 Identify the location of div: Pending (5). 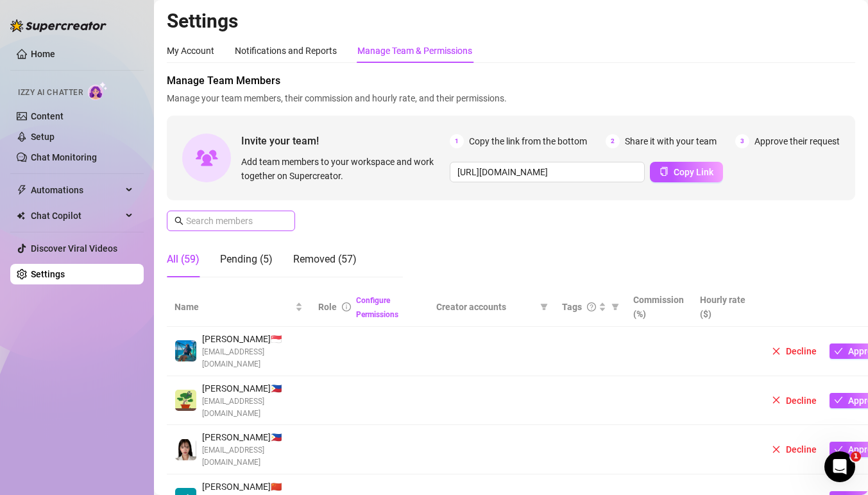
(247, 259).